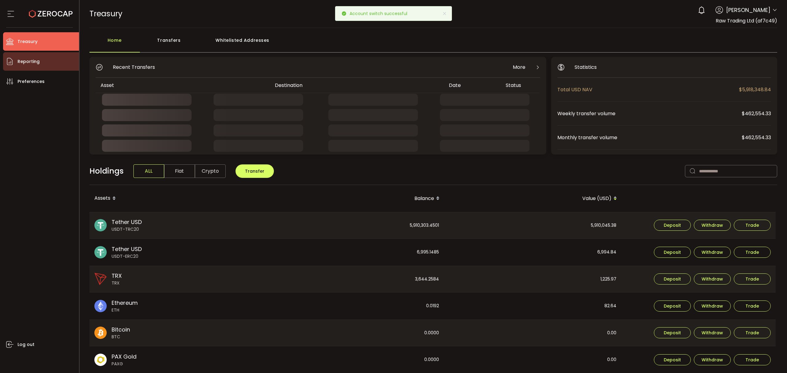 The width and height of the screenshot is (787, 373). What do you see at coordinates (100, 333) in the screenshot?
I see `img: btc_portfolio.svg` at bounding box center [100, 333].